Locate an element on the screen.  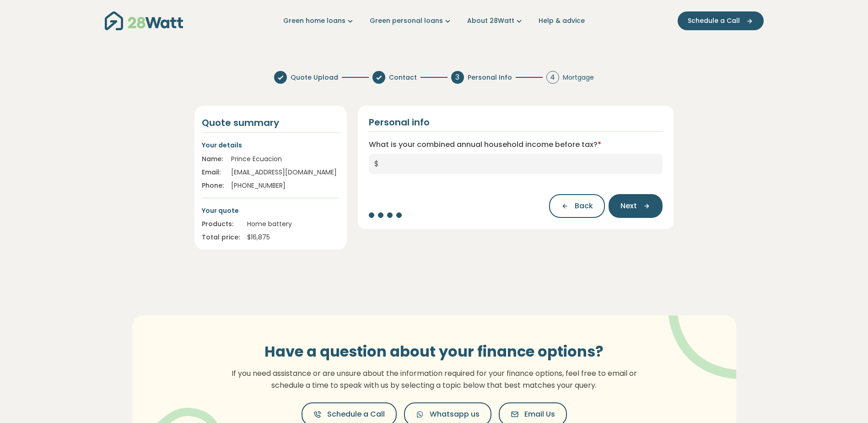
div: 4 is located at coordinates (553, 78).